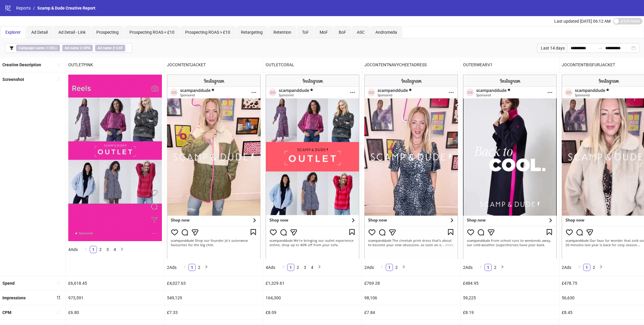 This screenshot has width=644, height=325. What do you see at coordinates (214, 166) in the screenshot?
I see `img: Screenshot 120234883067530005` at bounding box center [214, 166].